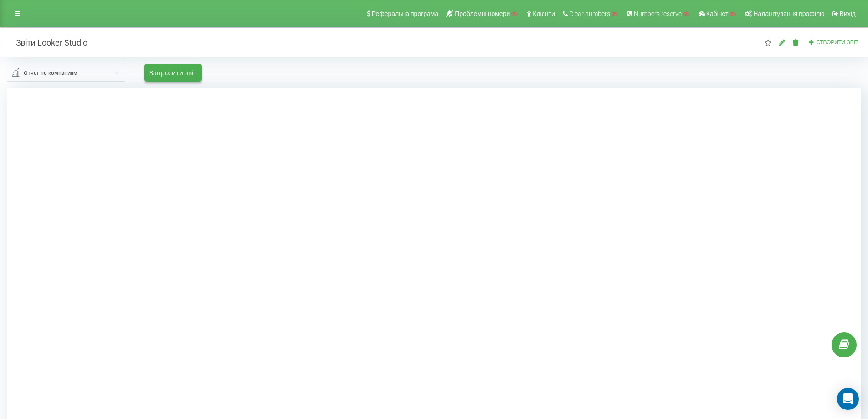  I want to click on div: Open Intercom Messenger, so click(848, 399).